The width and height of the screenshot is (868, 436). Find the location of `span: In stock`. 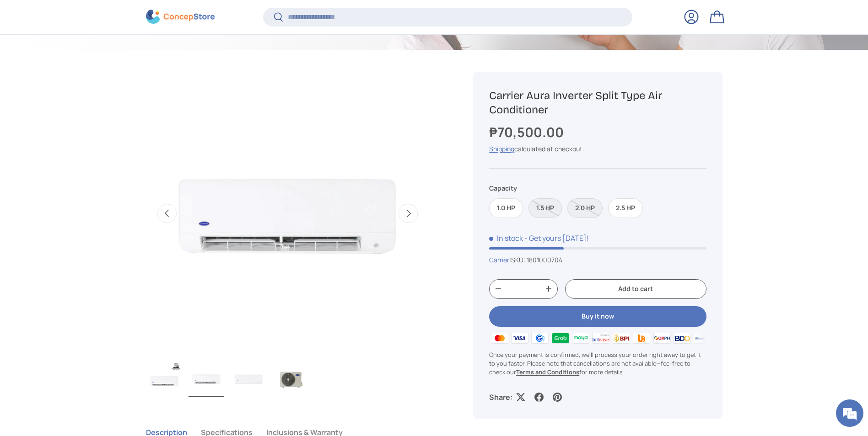

span: In stock is located at coordinates (506, 238).